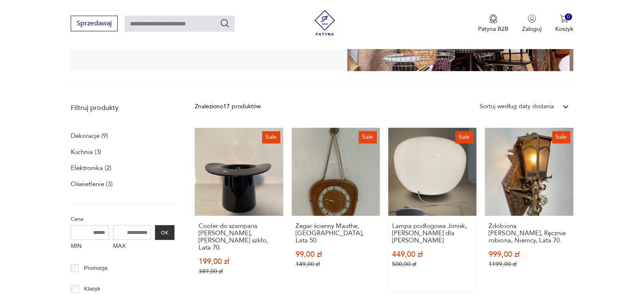  I want to click on p: 1199,00 zł, so click(529, 264).